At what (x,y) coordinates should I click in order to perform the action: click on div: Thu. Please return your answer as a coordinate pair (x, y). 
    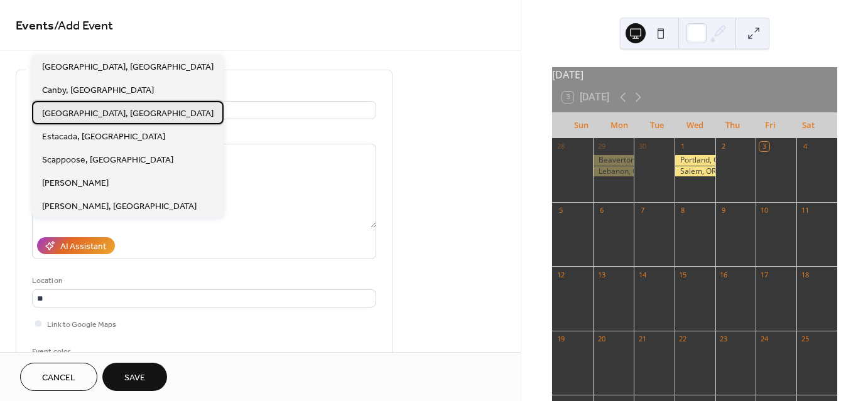
    Looking at the image, I should click on (733, 125).